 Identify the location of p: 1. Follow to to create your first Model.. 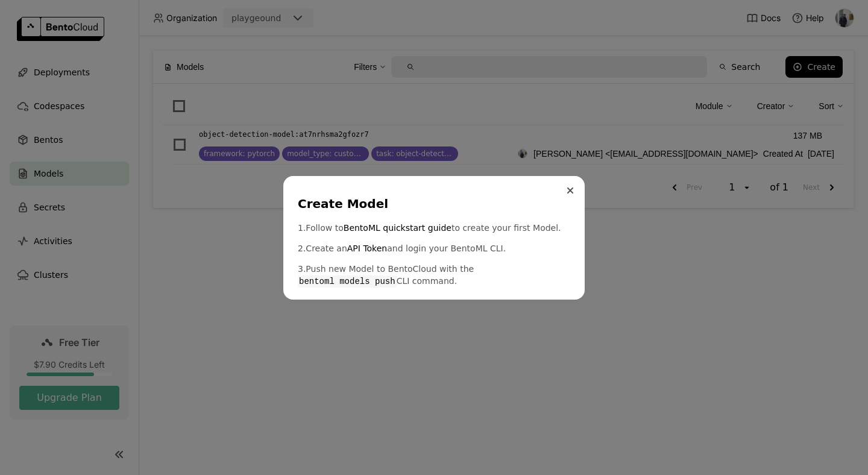
(434, 228).